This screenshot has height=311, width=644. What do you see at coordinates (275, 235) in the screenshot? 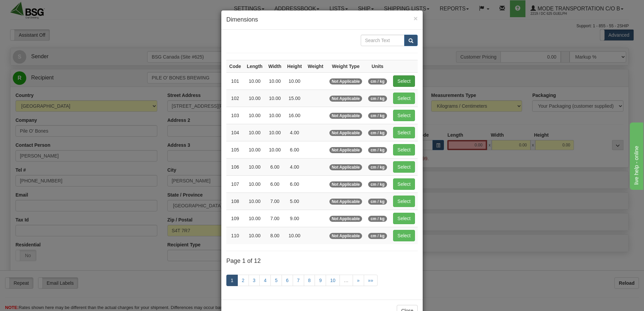
I see `td: 8.00` at bounding box center [275, 235].